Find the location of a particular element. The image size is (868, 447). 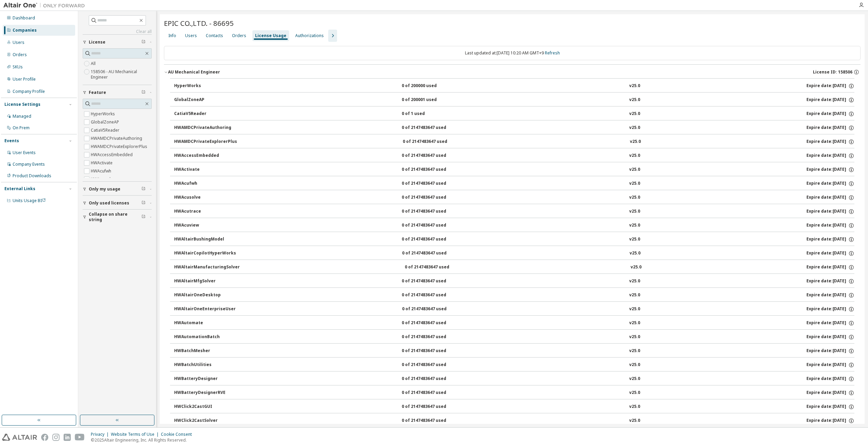

label: HWAcusolve is located at coordinates (104, 179).